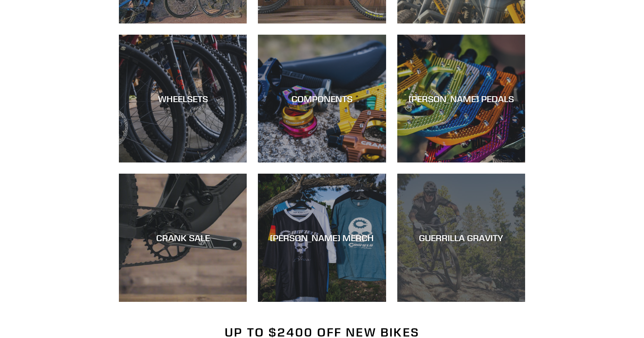  I want to click on a: CRANK SALE, so click(183, 238).